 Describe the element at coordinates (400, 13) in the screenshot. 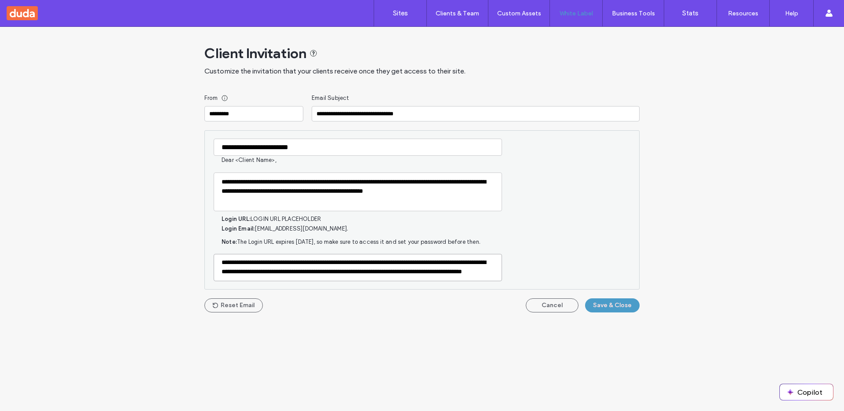

I see `label: Sites` at that location.